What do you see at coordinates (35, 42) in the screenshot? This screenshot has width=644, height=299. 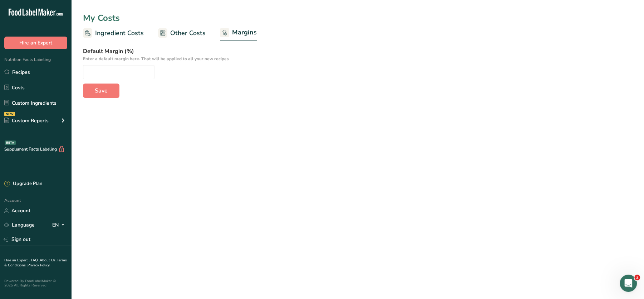 I see `button: Hire an Expert` at bounding box center [35, 42].